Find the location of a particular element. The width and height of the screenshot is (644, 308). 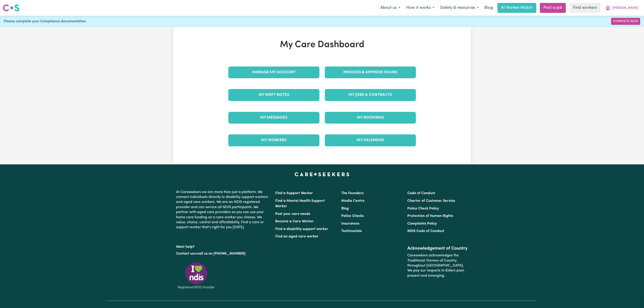

button: How it works is located at coordinates (420, 8).